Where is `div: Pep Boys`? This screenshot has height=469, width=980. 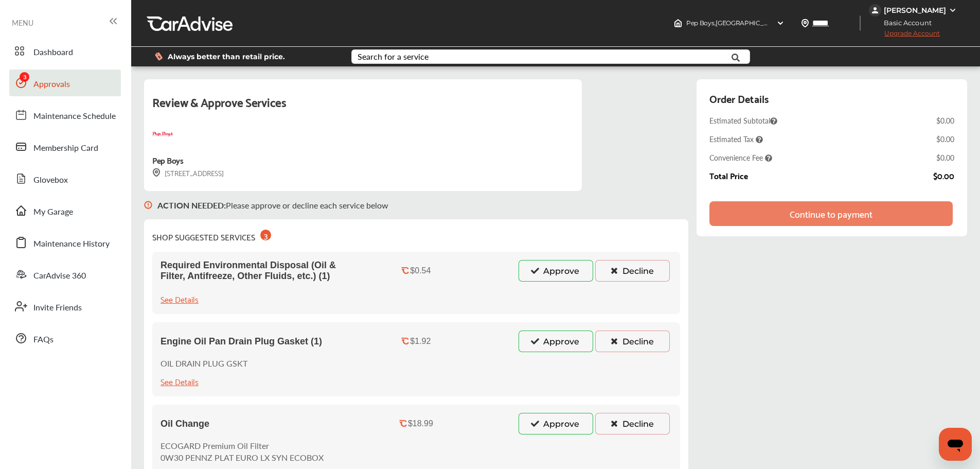
div: Pep Boys is located at coordinates (168, 160).